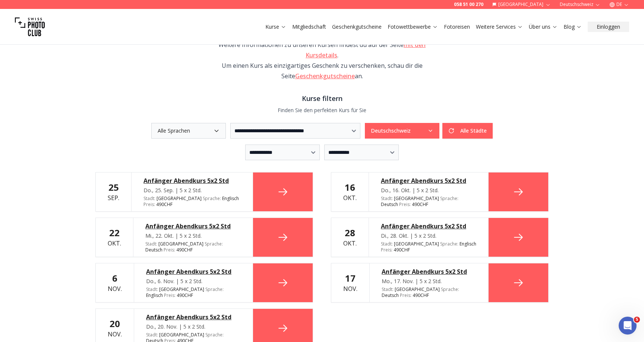 The width and height of the screenshot is (644, 342). I want to click on span: 5, so click(637, 319).